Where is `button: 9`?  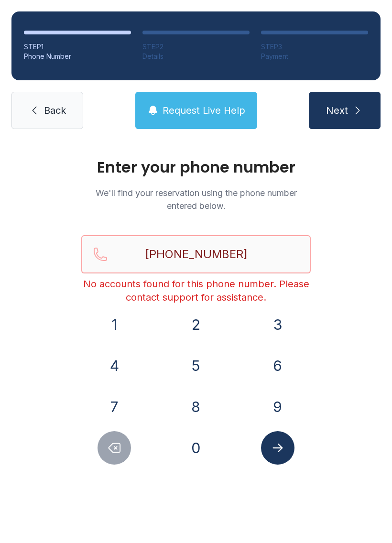
button: 9 is located at coordinates (277, 407).